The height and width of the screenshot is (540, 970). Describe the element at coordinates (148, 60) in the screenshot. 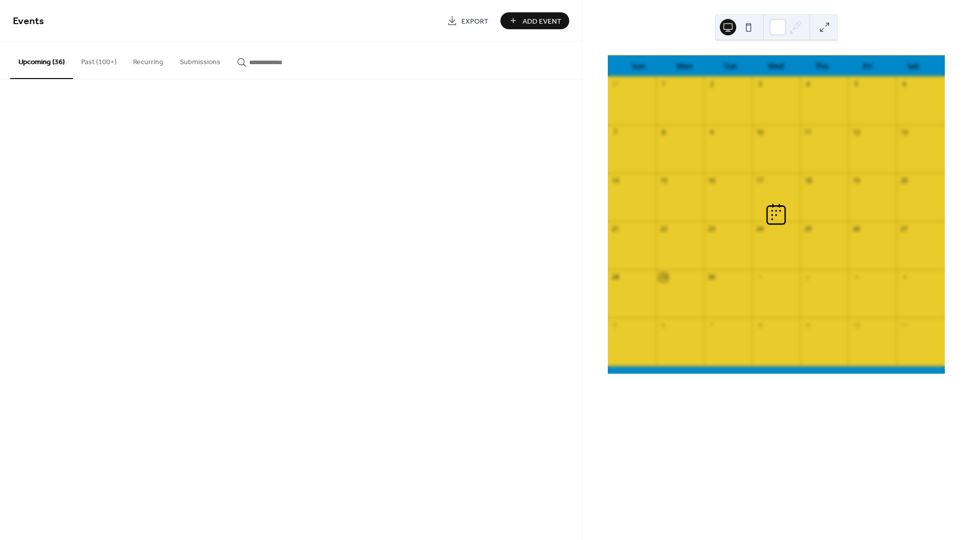

I see `button: Recurring` at that location.